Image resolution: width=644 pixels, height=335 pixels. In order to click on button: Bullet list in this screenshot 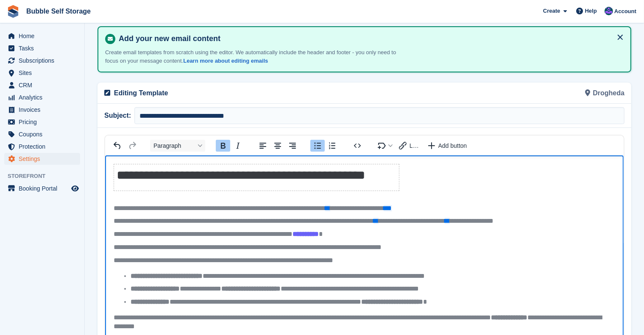, I will do `click(318, 146)`.